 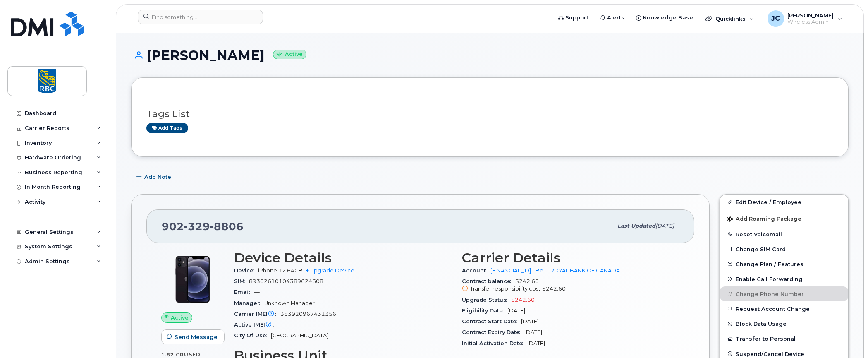 I want to click on span: iPhone 12 64GB, so click(x=281, y=271).